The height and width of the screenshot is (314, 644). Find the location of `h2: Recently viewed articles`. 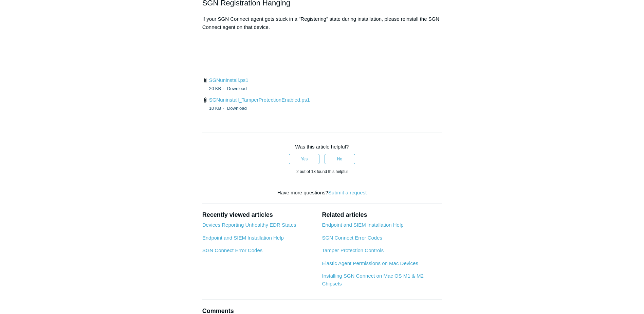

h2: Recently viewed articles is located at coordinates (258, 215).